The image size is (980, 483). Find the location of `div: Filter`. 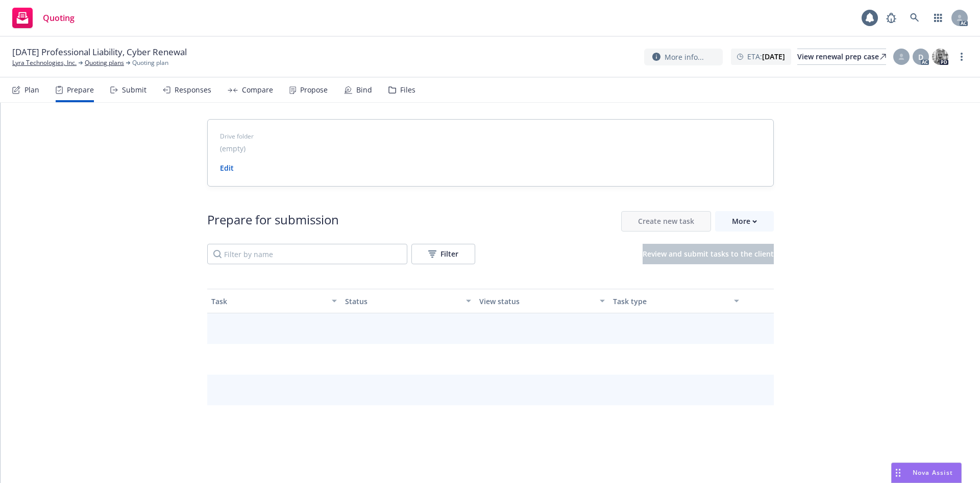

div: Filter is located at coordinates (443, 254).